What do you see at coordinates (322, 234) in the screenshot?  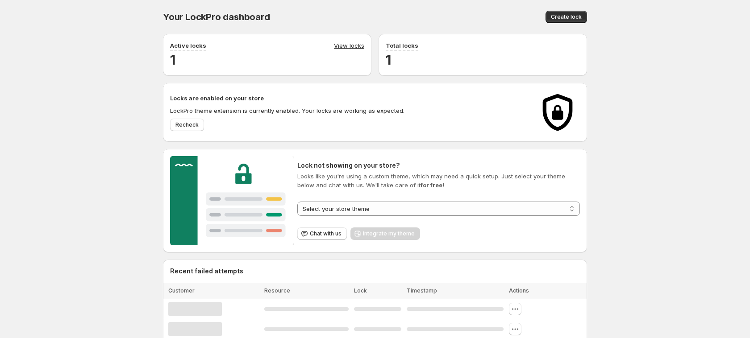 I see `button: Chat with us` at bounding box center [322, 234].